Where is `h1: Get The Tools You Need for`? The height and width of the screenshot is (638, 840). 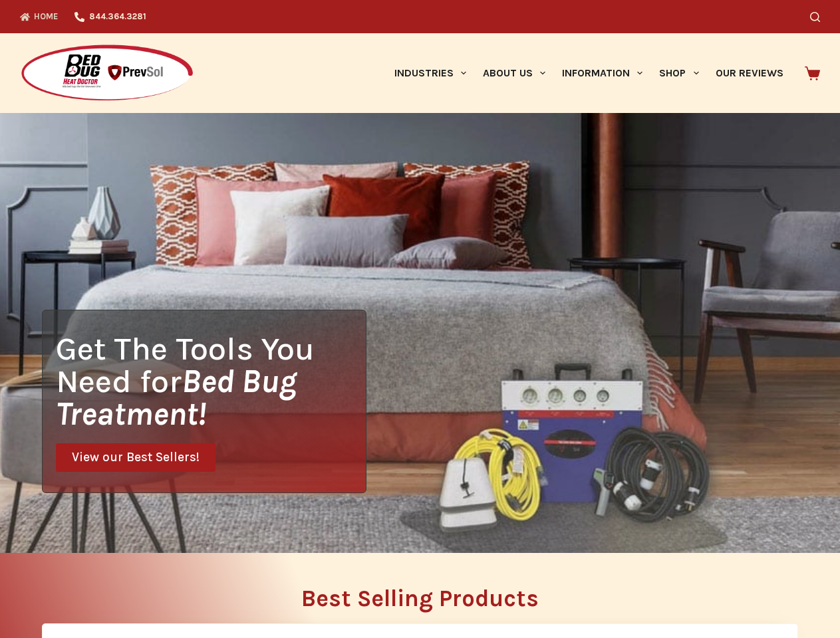
h1: Get The Tools You Need for is located at coordinates (210, 381).